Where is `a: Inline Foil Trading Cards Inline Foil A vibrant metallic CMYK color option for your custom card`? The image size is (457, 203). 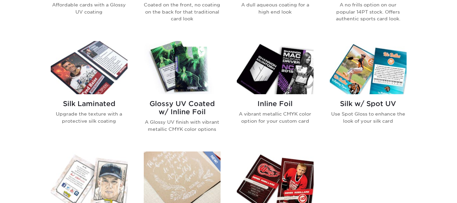
a: Inline Foil Trading Cards Inline Foil A vibrant metallic CMYK color option for your custom card is located at coordinates (275, 92).